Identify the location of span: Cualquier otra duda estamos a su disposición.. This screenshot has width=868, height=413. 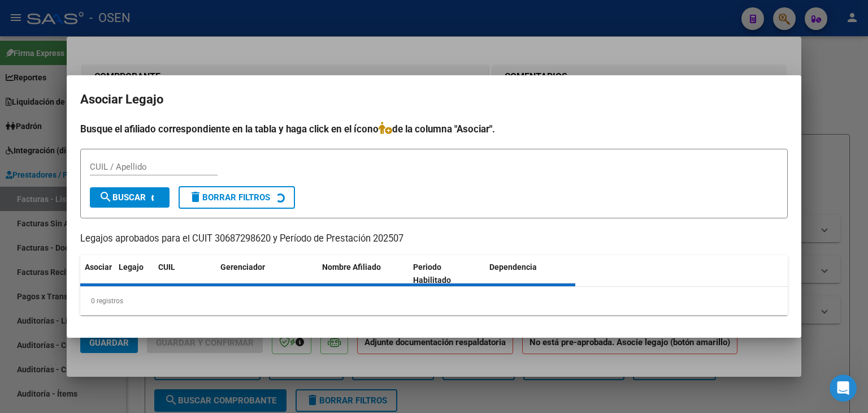
(131, 44).